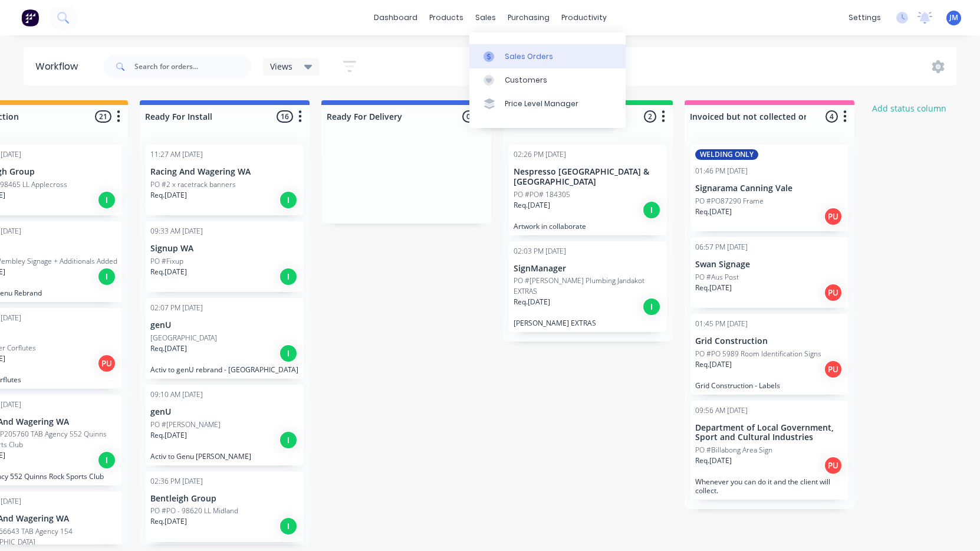  What do you see at coordinates (547, 104) in the screenshot?
I see `a: Price Level Manager` at bounding box center [547, 104].